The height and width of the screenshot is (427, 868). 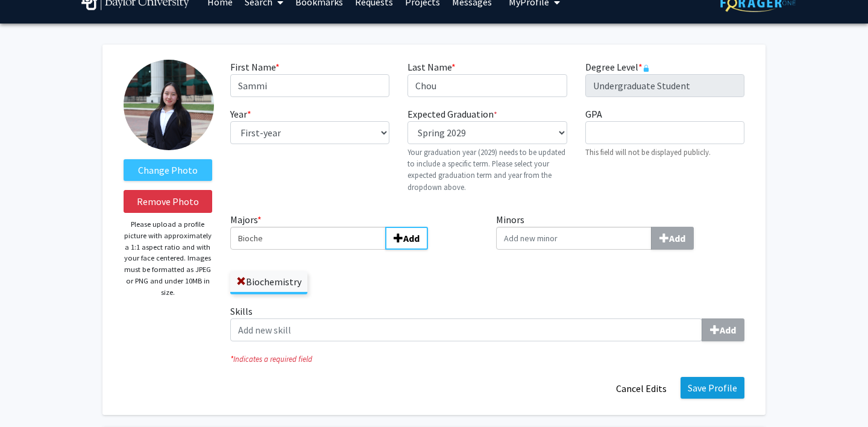 I want to click on input: MinorsAdd, so click(x=573, y=238).